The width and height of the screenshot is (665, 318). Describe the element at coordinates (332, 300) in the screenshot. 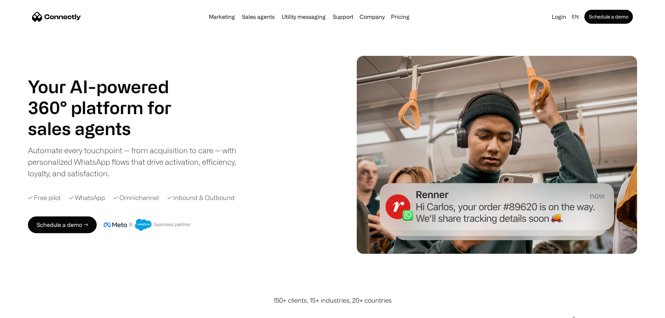

I see `div: 150+ clients, 15+ industries, 20+ countries` at that location.